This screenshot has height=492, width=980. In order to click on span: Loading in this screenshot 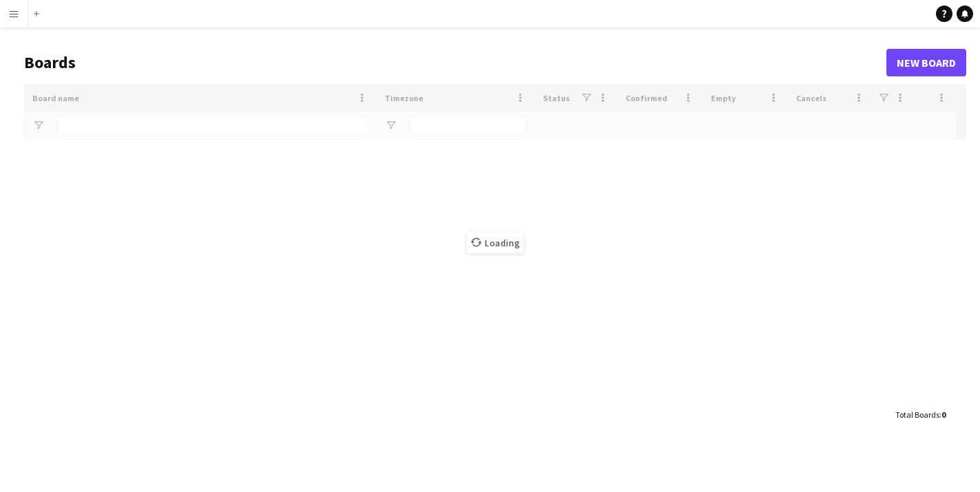, I will do `click(495, 243)`.